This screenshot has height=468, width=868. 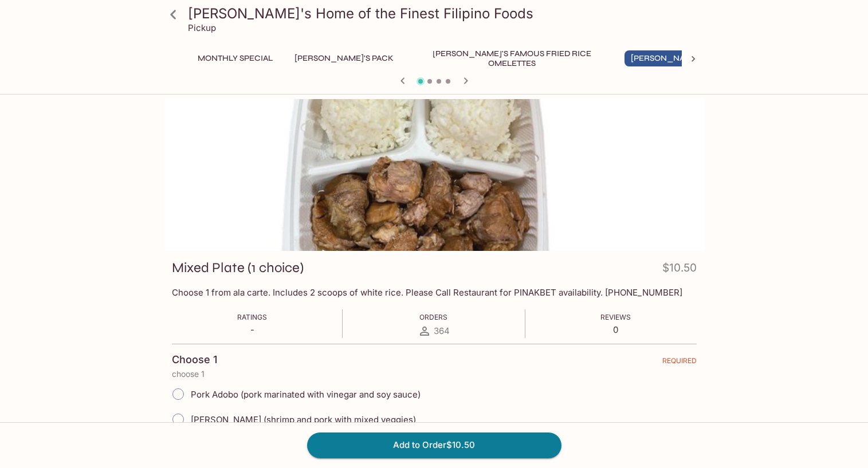 I want to click on p: Choose 1 from ala carte. Includes 2 scoops of white rice. Please Call Restaurant for PINAKBET ava..., so click(x=434, y=292).